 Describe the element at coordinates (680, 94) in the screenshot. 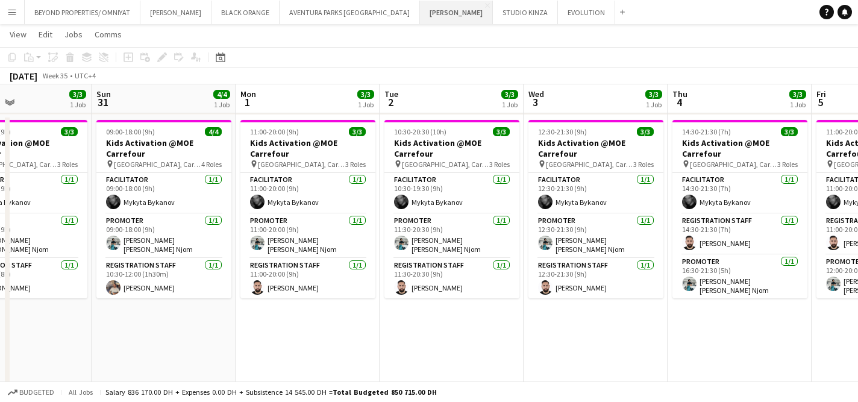

I see `span: Thu` at that location.